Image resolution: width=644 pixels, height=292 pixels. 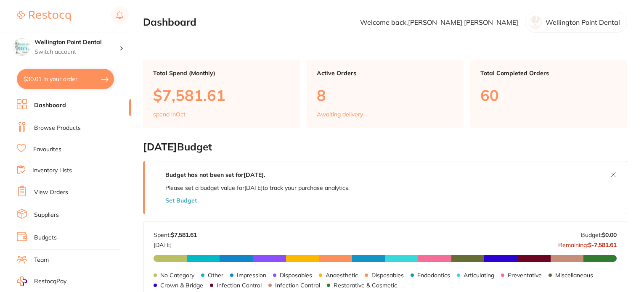 I want to click on a: Active Orders8Awaiting delivery, so click(x=385, y=94).